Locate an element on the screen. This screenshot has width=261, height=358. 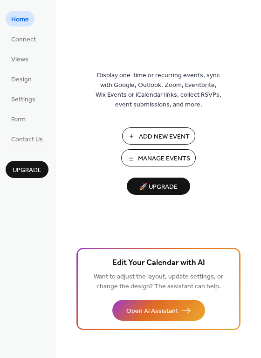
span: Manage Events is located at coordinates (164, 159).